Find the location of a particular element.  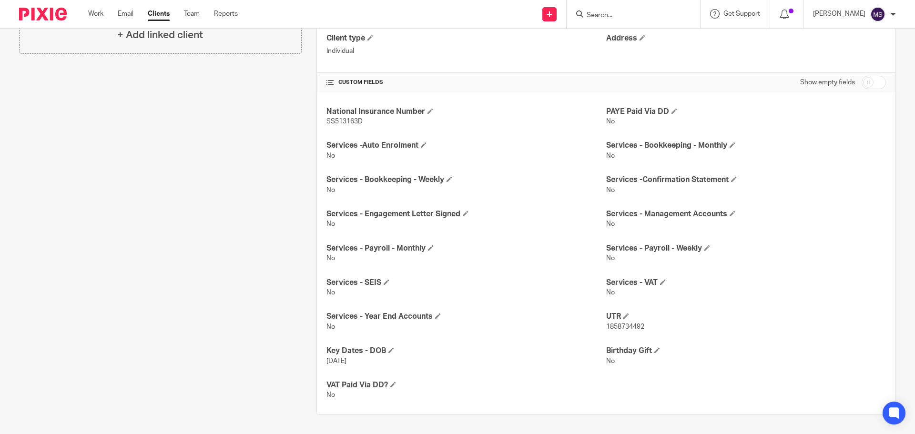

h4: Services - Management Accounts is located at coordinates (745, 214).